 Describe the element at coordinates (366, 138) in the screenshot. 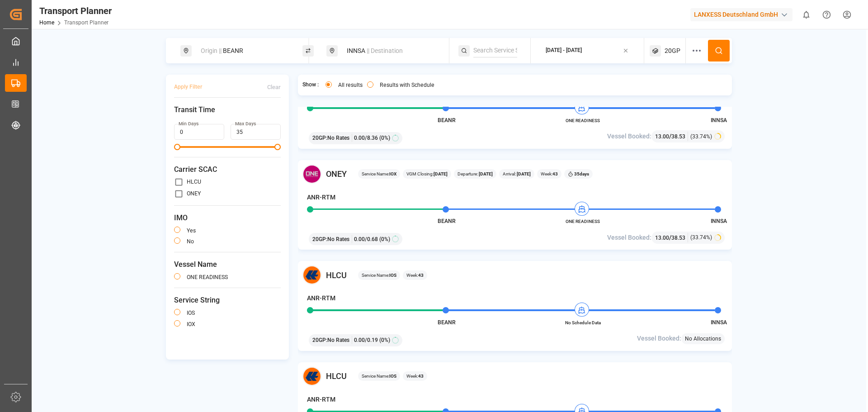

I see `span: 0.00 / 8.36` at that location.